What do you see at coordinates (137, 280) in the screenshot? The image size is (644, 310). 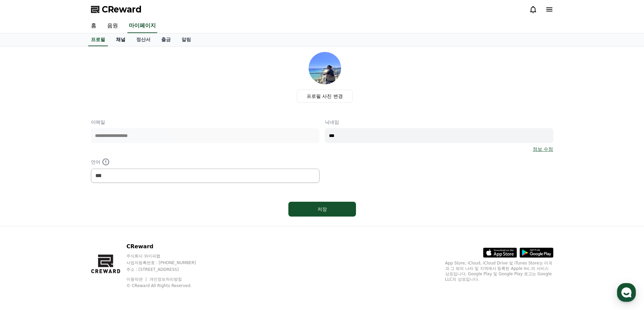 I see `a: 이용약관` at bounding box center [137, 280].